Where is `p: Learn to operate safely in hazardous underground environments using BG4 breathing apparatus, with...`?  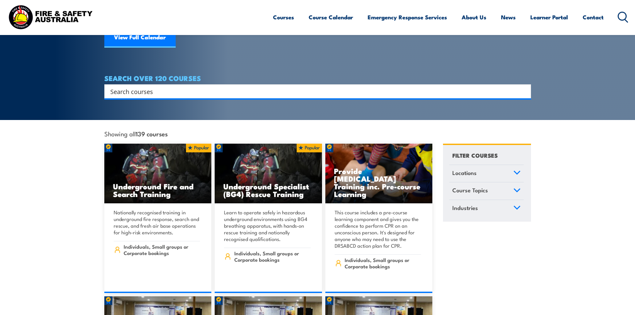 p: Learn to operate safely in hazardous underground environments using BG4 breathing apparatus, with... is located at coordinates (267, 226).